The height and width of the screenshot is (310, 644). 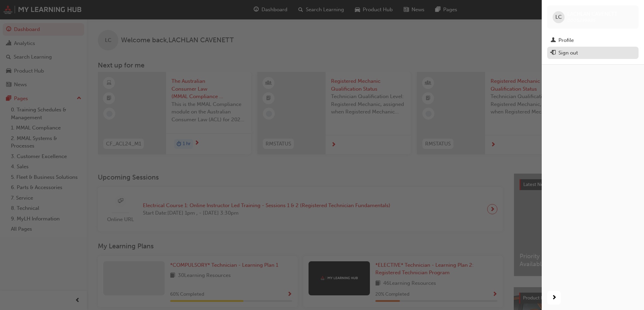 I want to click on span: next-icon, so click(x=554, y=298).